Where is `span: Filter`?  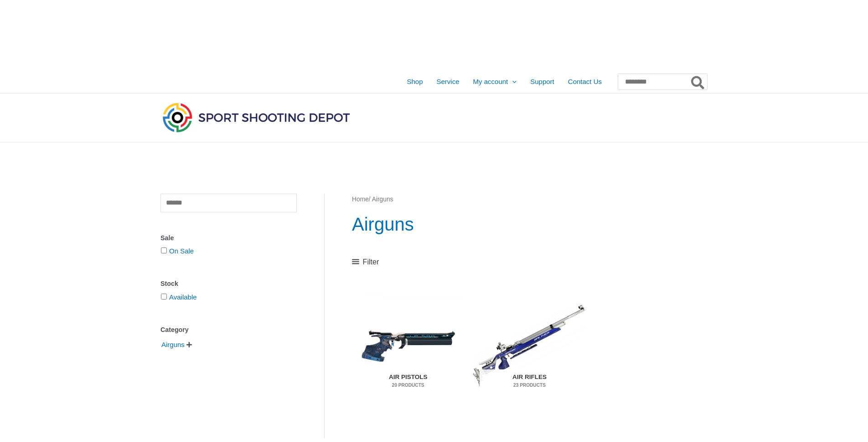
span: Filter is located at coordinates (371, 262).